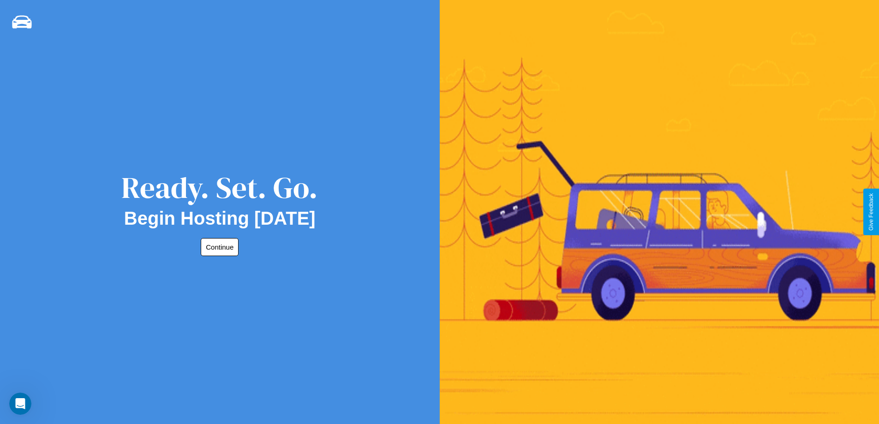 The image size is (879, 424). Describe the element at coordinates (871, 212) in the screenshot. I see `div: Give Feedback` at that location.